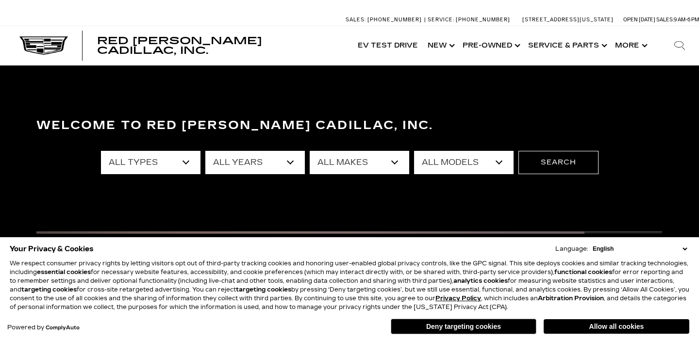 This screenshot has height=341, width=699. What do you see at coordinates (687, 19) in the screenshot?
I see `span: 9 AM-6 PM` at bounding box center [687, 19].